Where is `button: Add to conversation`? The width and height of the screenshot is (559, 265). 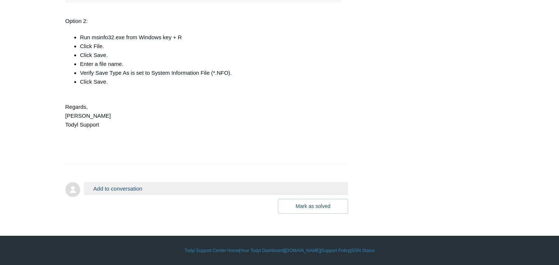 button: Add to conversation is located at coordinates (216, 188).